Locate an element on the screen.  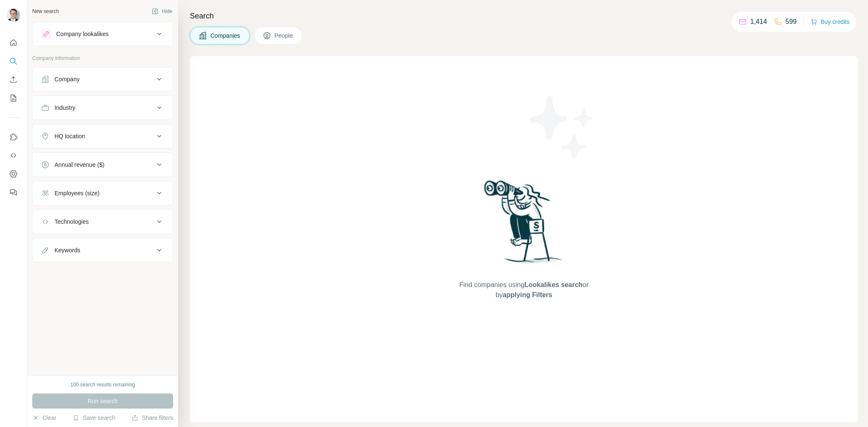
div: Company is located at coordinates (67, 79).